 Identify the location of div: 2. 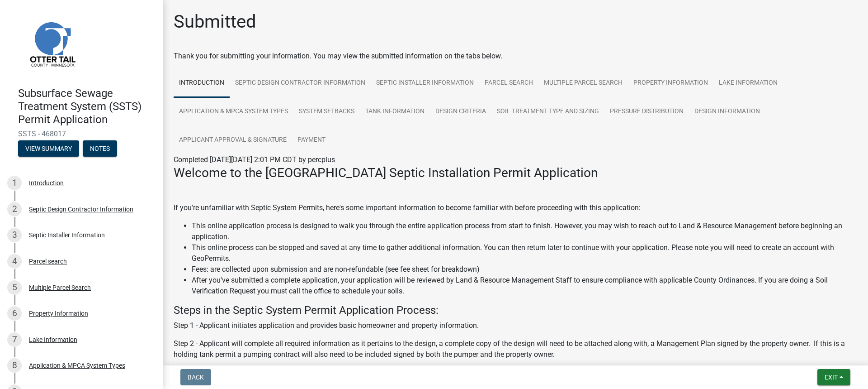
(15, 209).